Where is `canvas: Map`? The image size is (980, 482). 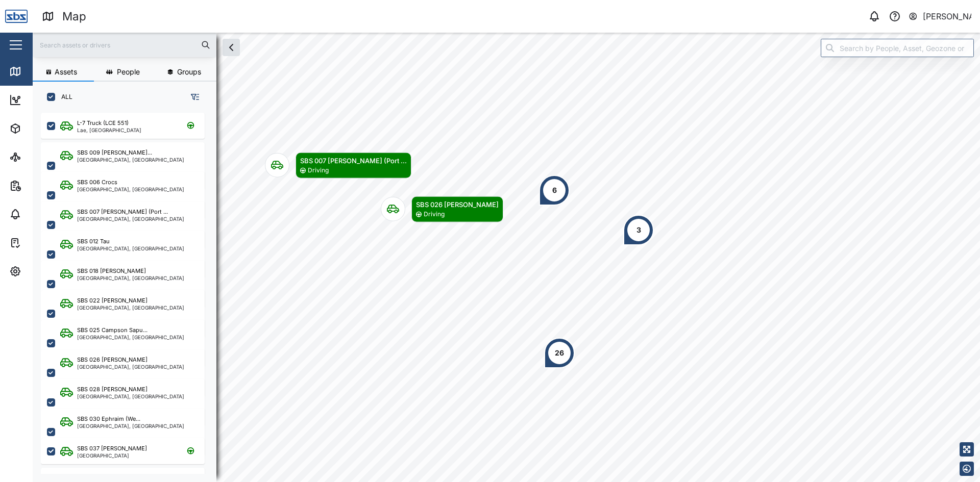
canvas: Map is located at coordinates (506, 257).